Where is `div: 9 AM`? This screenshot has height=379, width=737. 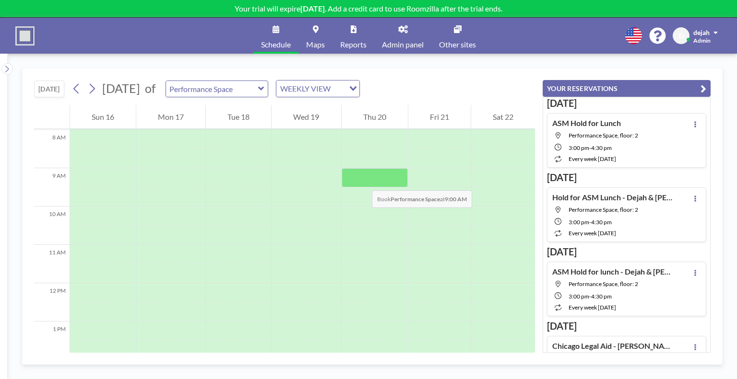 div: 9 AM is located at coordinates (52, 188).